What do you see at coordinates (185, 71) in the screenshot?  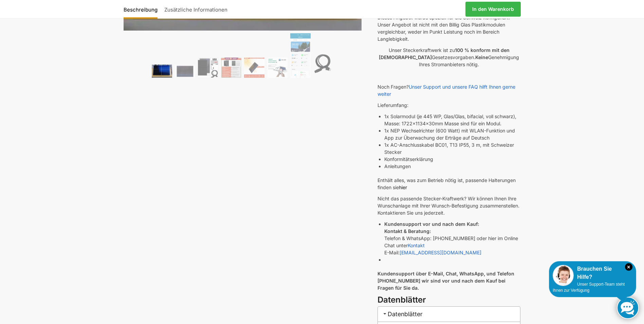 I see `img: Balkonkraftwerk 445/600 Watt Bificial – Bild 2` at bounding box center [185, 71].